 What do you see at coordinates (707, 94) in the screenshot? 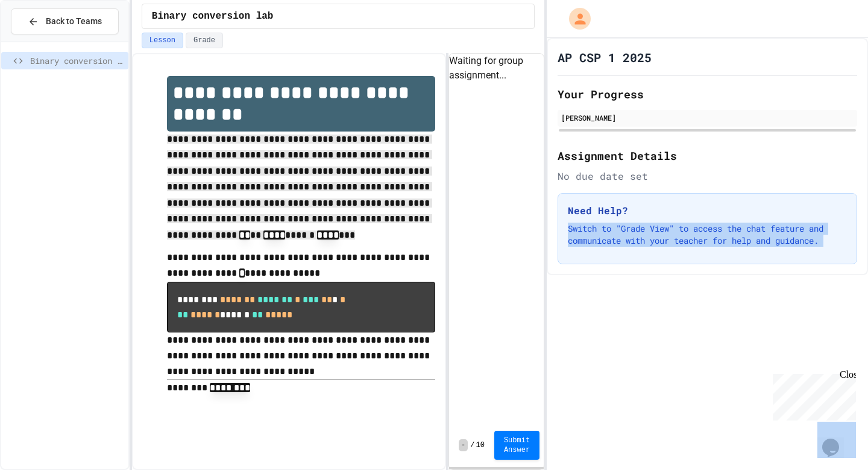
I see `h2: Your Progress` at bounding box center [707, 94].